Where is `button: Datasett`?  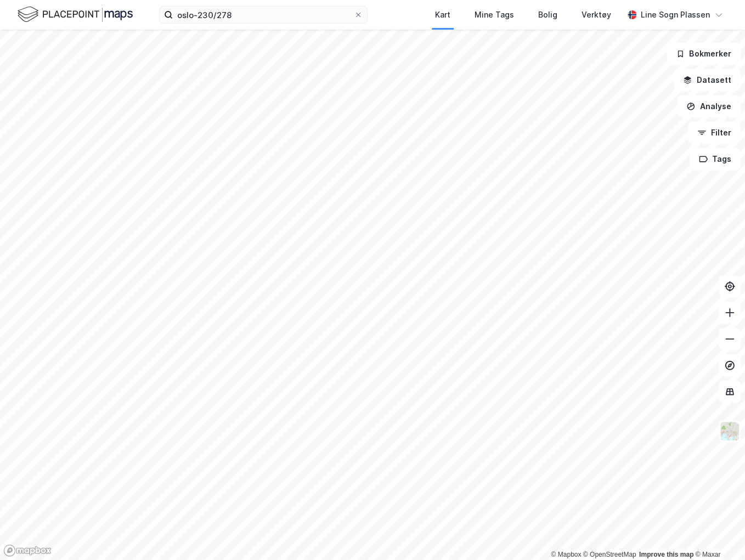
button: Datasett is located at coordinates (707, 80).